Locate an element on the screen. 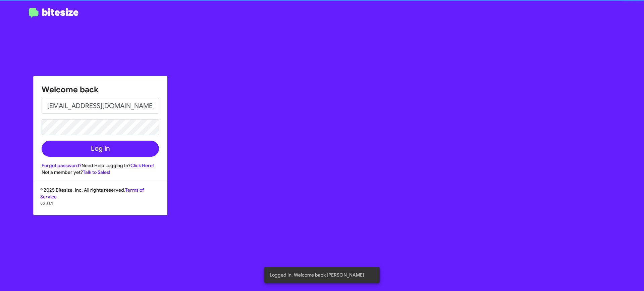  h1: Welcome back is located at coordinates (100, 89).